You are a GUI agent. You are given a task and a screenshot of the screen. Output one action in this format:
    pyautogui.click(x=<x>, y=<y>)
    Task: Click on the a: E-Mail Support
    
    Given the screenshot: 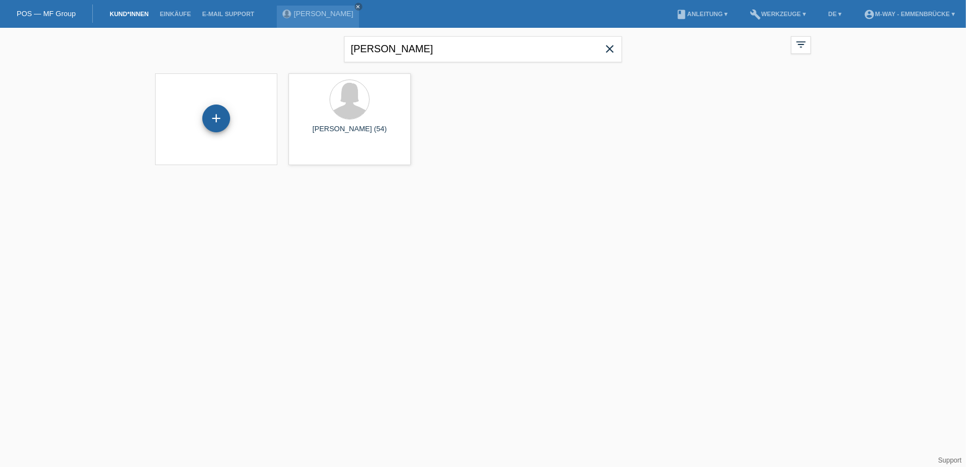 What is the action you would take?
    pyautogui.click(x=229, y=14)
    